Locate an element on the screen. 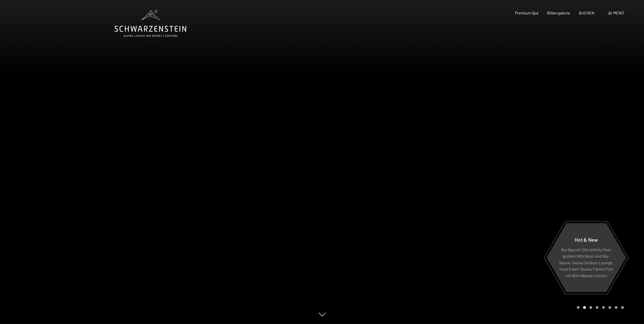 This screenshot has height=324, width=644. div: Carousel Page 8 is located at coordinates (622, 307).